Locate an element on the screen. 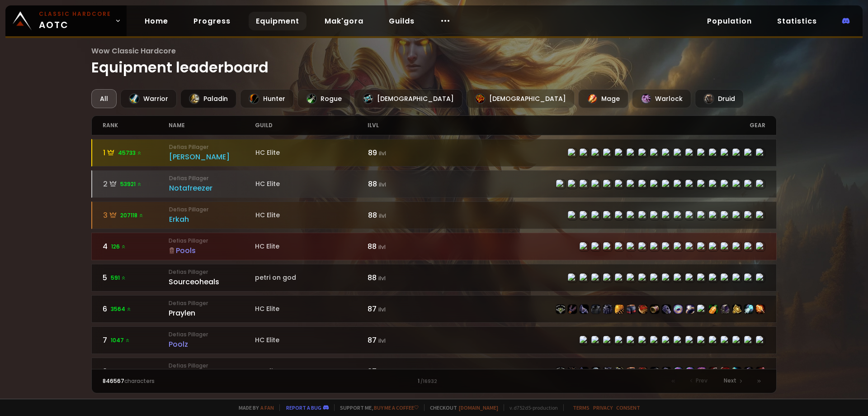 The image size is (868, 416). div: 5 is located at coordinates (136, 278).